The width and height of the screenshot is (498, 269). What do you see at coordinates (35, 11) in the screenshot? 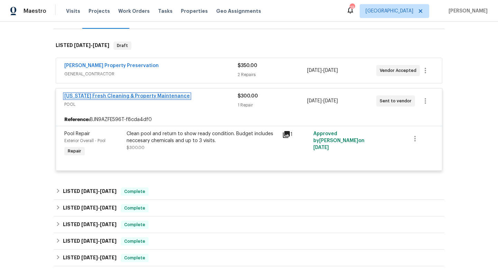
I see `span: Maestro` at bounding box center [35, 11].